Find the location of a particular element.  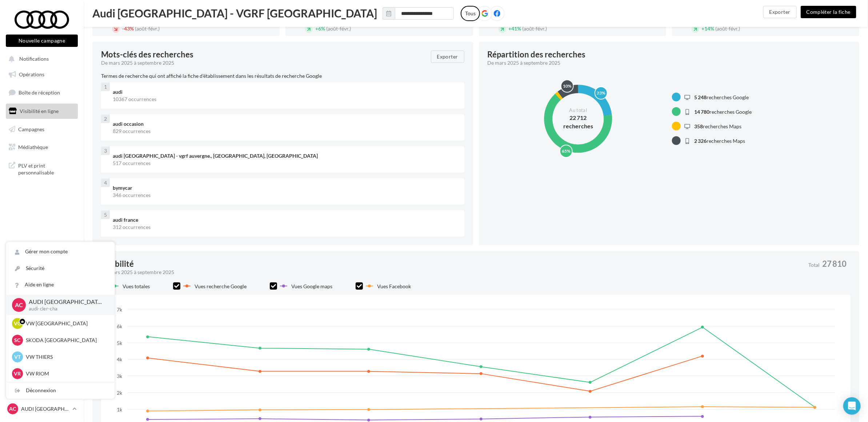

span: Médiathèque is located at coordinates (33, 147).